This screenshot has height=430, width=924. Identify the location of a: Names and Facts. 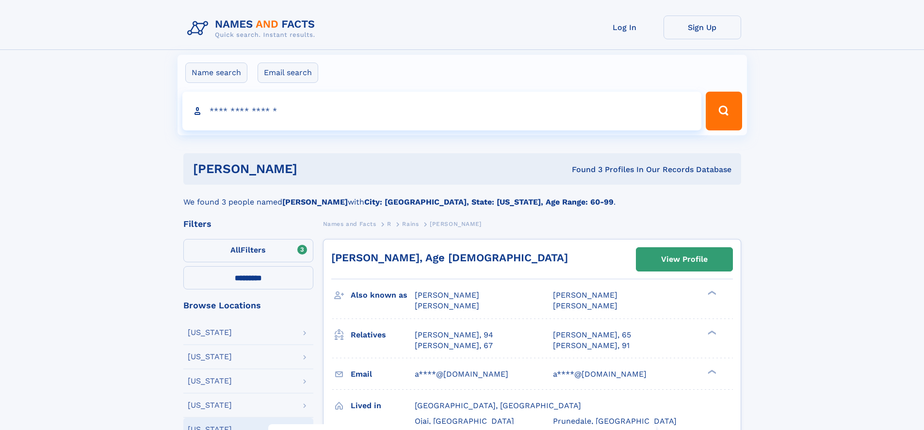
(350, 224).